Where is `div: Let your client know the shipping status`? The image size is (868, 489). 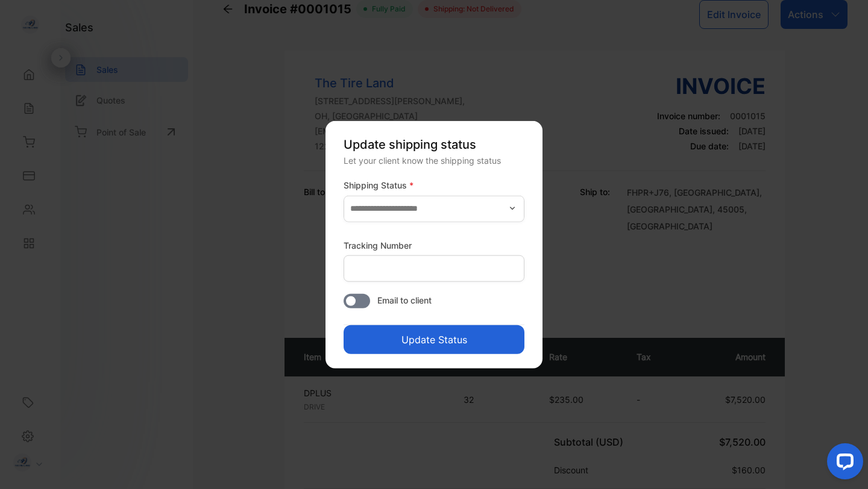
div: Let your client know the shipping status is located at coordinates (434, 160).